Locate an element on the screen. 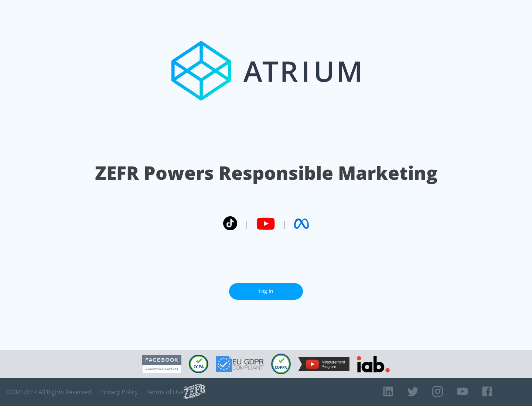  img: CCPA Compliant is located at coordinates (198, 364).